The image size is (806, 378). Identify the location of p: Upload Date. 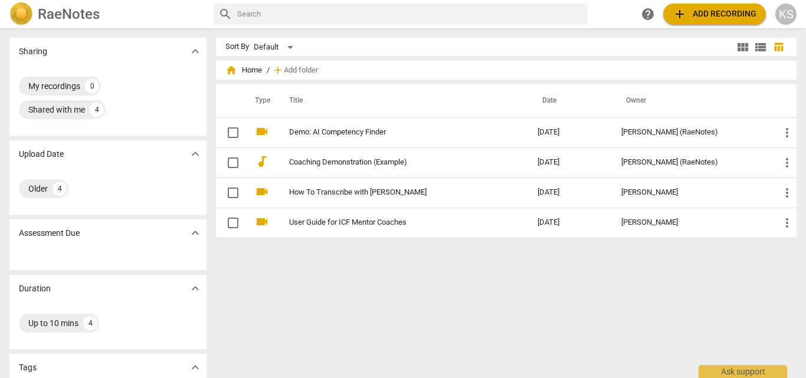
(41, 154).